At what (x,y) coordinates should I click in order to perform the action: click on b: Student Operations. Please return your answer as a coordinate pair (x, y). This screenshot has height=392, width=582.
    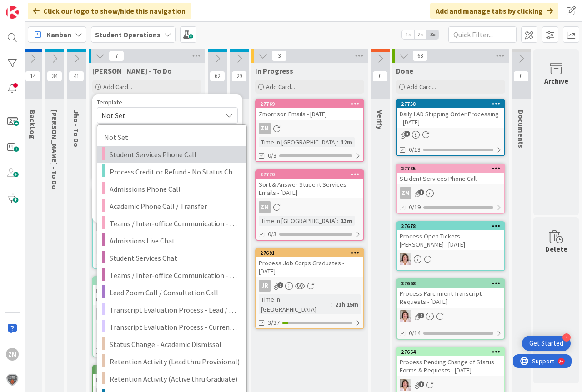
    Looking at the image, I should click on (128, 35).